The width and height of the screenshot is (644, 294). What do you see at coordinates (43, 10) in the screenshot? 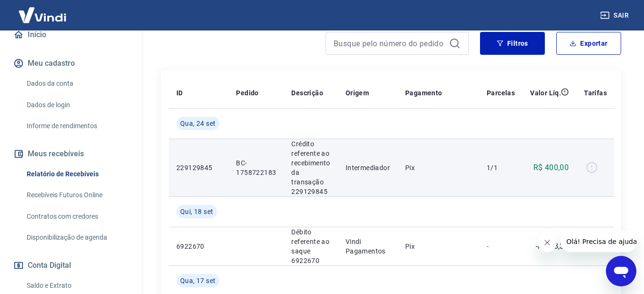
I see `span: Olá! Precisa de ajuda?` at bounding box center [43, 10].